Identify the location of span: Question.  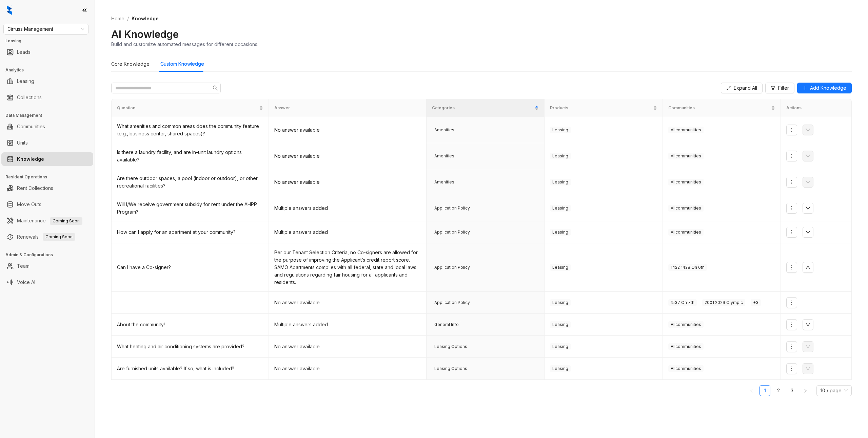
(187, 108).